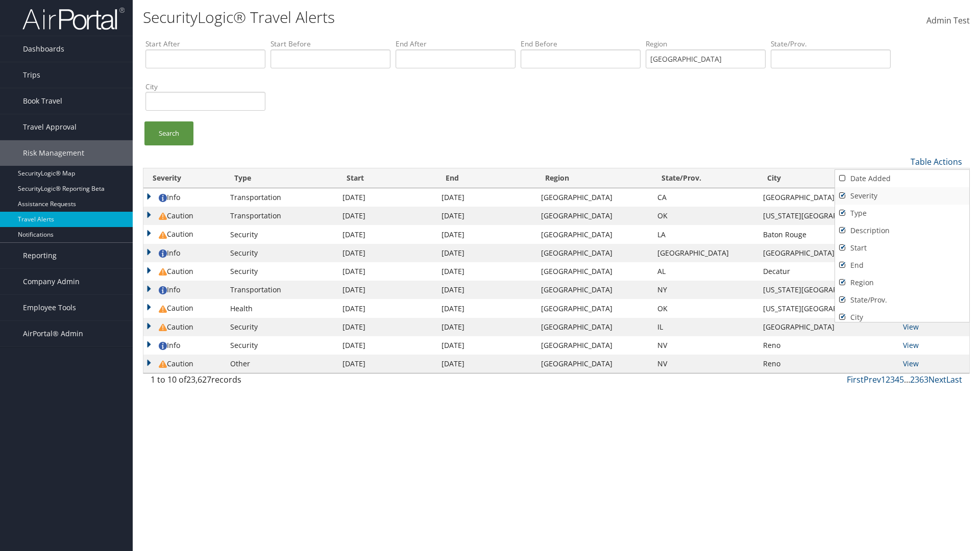 The width and height of the screenshot is (980, 551). What do you see at coordinates (902, 248) in the screenshot?
I see `a: Start` at bounding box center [902, 248].